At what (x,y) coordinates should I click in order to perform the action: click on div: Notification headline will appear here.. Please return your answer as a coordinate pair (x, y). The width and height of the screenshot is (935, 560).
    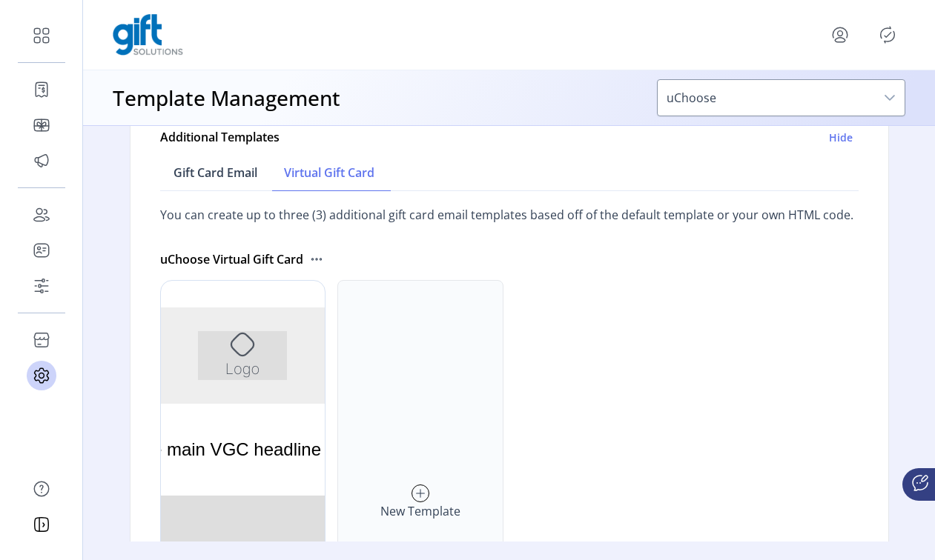
    Looking at the image, I should click on (174, 148).